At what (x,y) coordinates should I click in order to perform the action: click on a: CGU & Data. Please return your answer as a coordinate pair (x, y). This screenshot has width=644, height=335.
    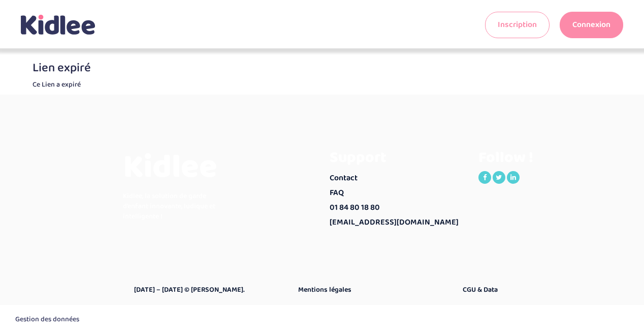
    Looking at the image, I should click on (537, 289).